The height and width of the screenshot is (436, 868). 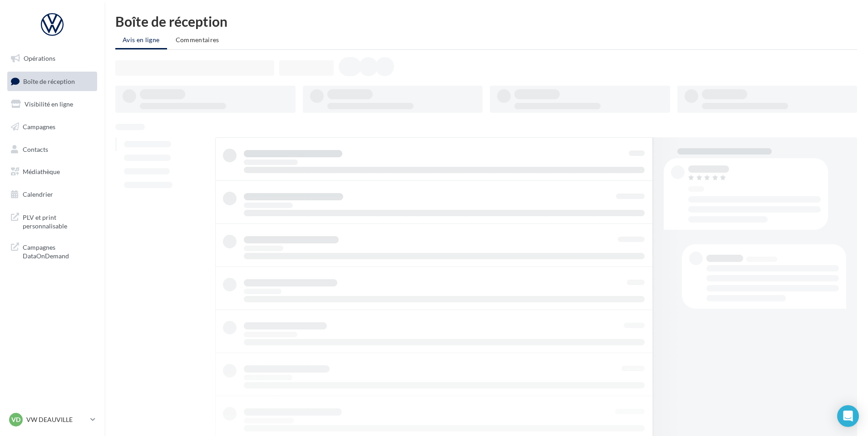 I want to click on p: VW DEAUVILLE, so click(x=56, y=420).